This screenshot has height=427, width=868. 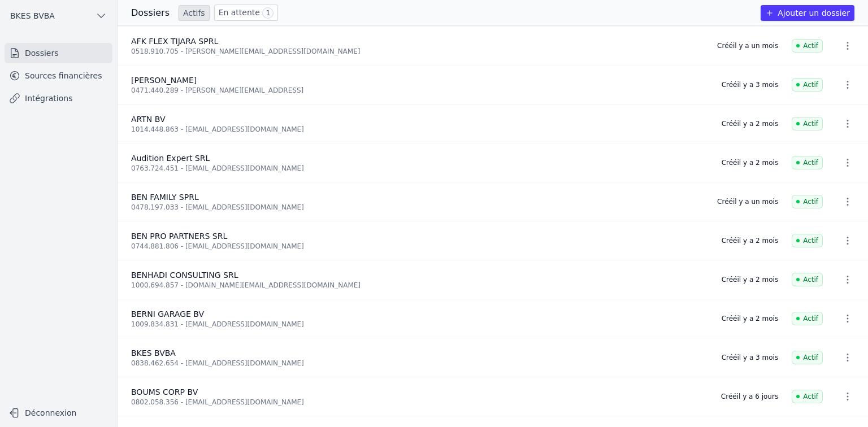 I want to click on a: Sources financières, so click(x=58, y=76).